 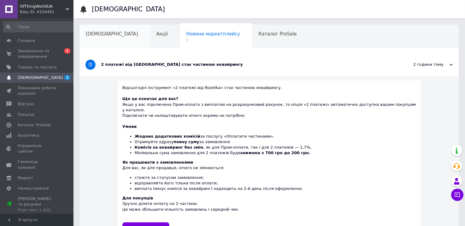 I want to click on span: Покупці, so click(x=26, y=115).